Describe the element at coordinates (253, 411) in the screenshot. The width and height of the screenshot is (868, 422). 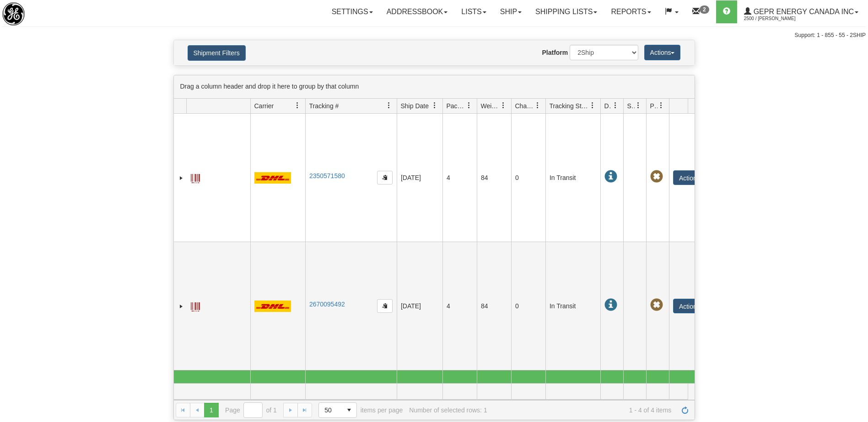
I see `input: Page 1` at that location.